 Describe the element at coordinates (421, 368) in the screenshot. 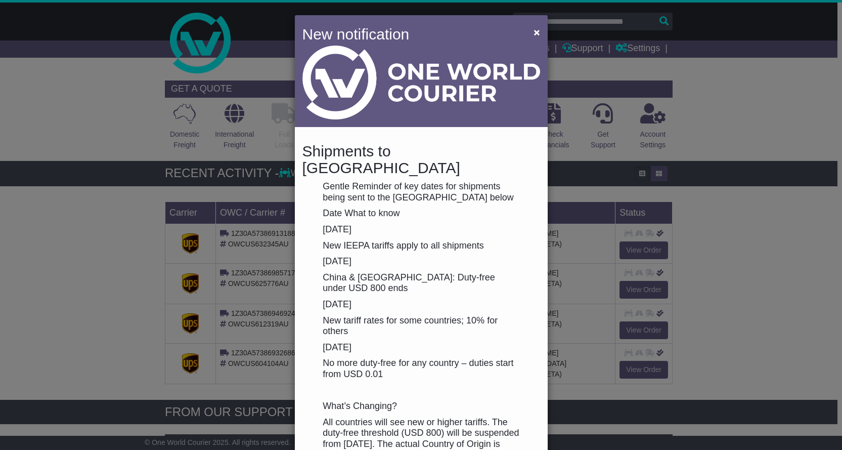

I see `p: No more duty-free for any country – duties start from USD 0.01` at that location.